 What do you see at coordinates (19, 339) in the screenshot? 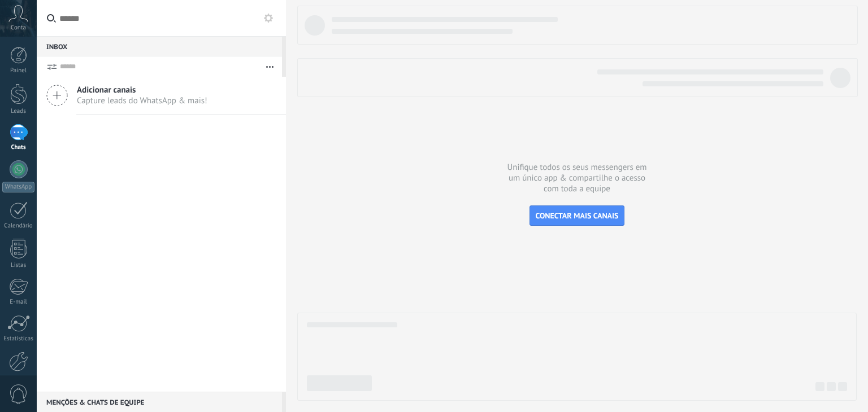
I see `div: Estatísticas` at bounding box center [19, 339].